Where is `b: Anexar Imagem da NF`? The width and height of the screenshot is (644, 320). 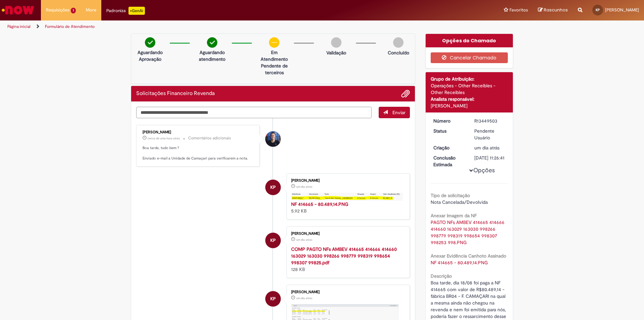 b: Anexar Imagem da NF is located at coordinates (454, 216).